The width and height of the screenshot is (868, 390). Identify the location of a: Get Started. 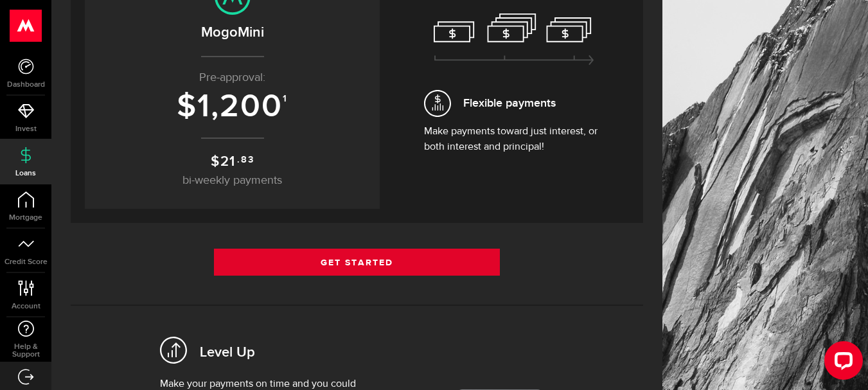
(358, 262).